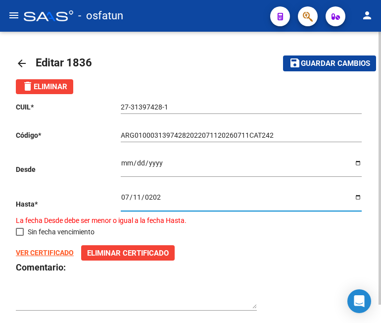 This screenshot has height=323, width=381. Describe the element at coordinates (14, 15) in the screenshot. I see `mat-icon: menu` at that location.